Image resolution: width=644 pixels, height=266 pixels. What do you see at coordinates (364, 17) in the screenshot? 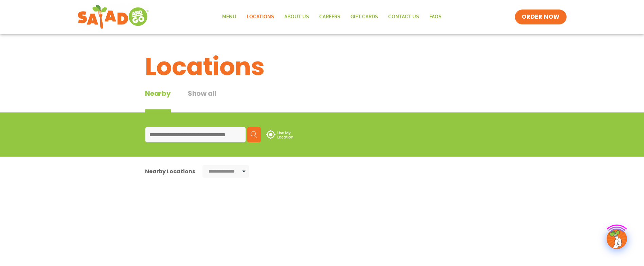
I see `a: GIFT CARDS` at bounding box center [364, 17].